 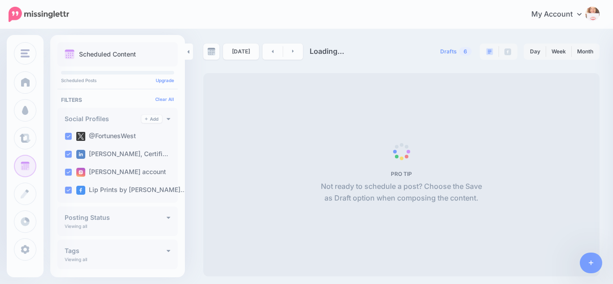 What do you see at coordinates (585, 52) in the screenshot?
I see `a: Month` at bounding box center [585, 52].